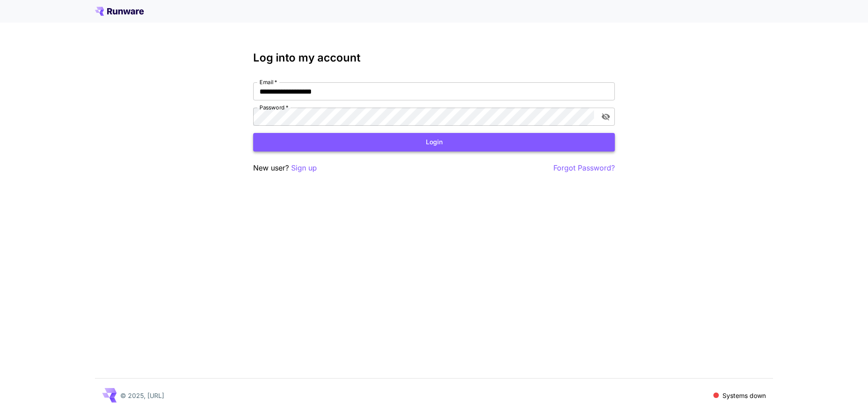 Image resolution: width=868 pixels, height=412 pixels. What do you see at coordinates (274, 107) in the screenshot?
I see `label: Password` at bounding box center [274, 107].